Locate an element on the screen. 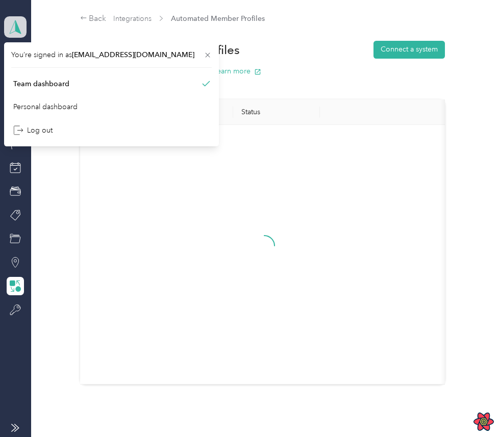  div: Personal dashboard is located at coordinates (45, 107).